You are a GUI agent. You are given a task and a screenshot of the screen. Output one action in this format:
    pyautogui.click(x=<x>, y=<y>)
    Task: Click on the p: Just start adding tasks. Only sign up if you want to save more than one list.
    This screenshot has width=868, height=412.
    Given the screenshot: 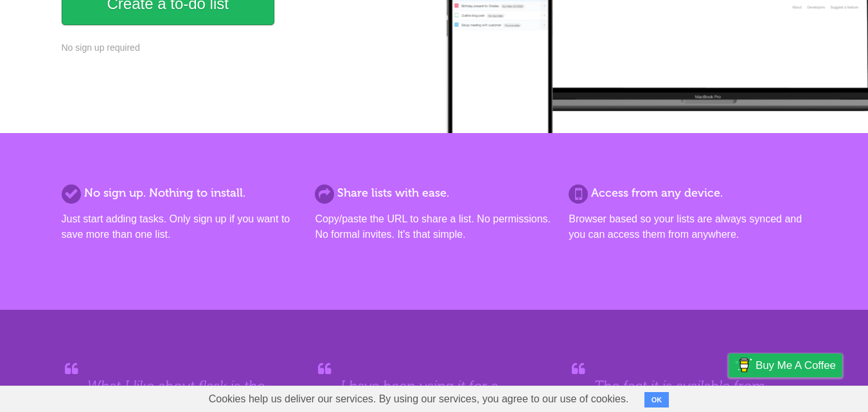 What is the action you would take?
    pyautogui.click(x=181, y=227)
    